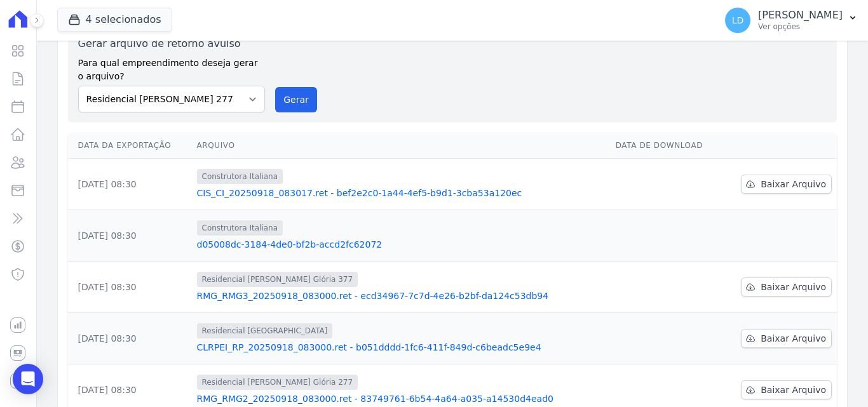 The width and height of the screenshot is (868, 407). Describe the element at coordinates (401, 296) in the screenshot. I see `a: RMG_RMG3_20250918_083000.ret - ecd34967-7c7d-4e26-b2bf-da124c53db94` at that location.